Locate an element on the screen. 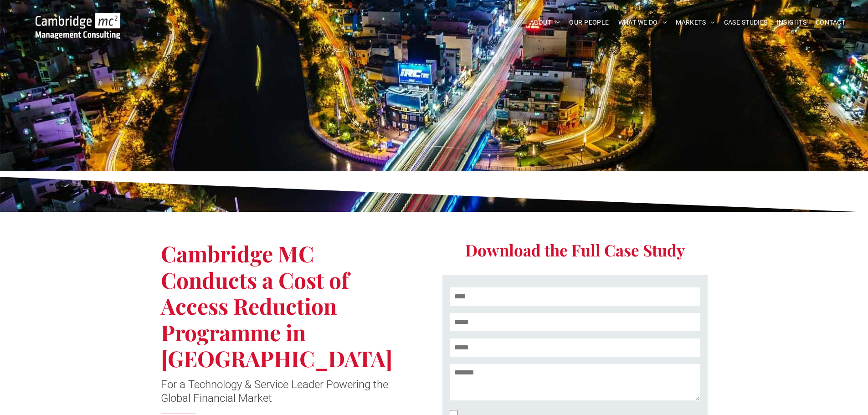 The image size is (868, 415). span: For a Technology & Service Leader Powering the Global Financial Market is located at coordinates (274, 391).